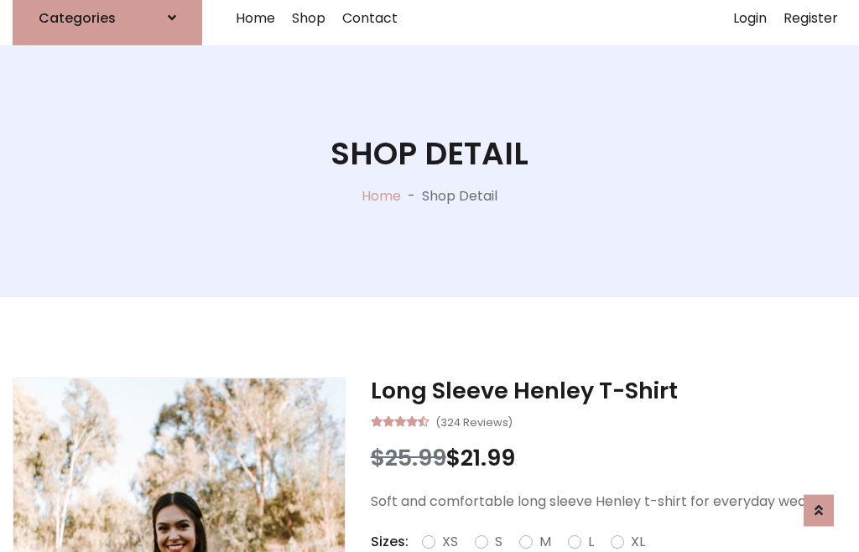 The width and height of the screenshot is (859, 552). I want to click on h6: Categories, so click(77, 18).